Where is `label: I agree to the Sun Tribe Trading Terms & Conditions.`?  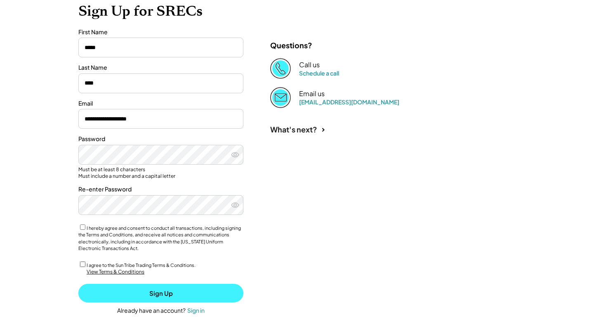
label: I agree to the Sun Tribe Trading Terms & Conditions. is located at coordinates (141, 265).